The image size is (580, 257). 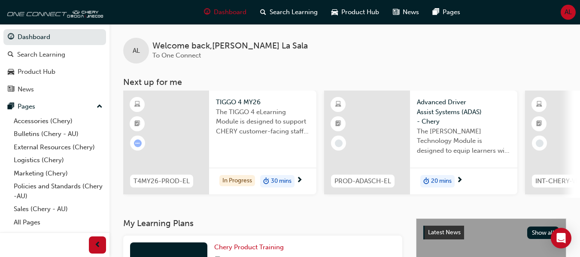 What do you see at coordinates (177, 55) in the screenshot?
I see `span: To One Connect` at bounding box center [177, 55].